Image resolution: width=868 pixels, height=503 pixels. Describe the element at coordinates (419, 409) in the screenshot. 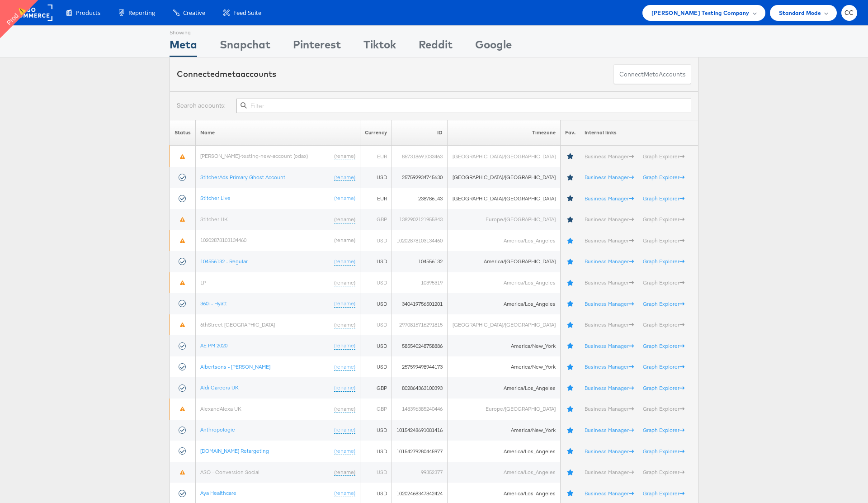

I see `td: 148396385240446` at that location.